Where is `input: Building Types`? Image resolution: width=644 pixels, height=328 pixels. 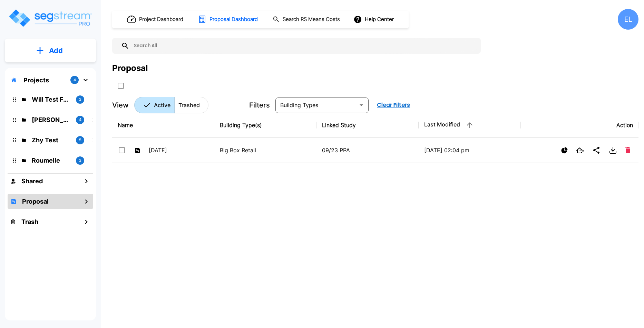 input: Building Types is located at coordinates (316, 105).